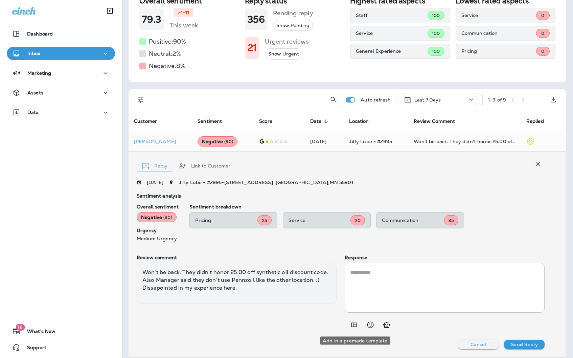  Describe the element at coordinates (497, 100) in the screenshot. I see `div: 1 - 9 of 9` at that location.